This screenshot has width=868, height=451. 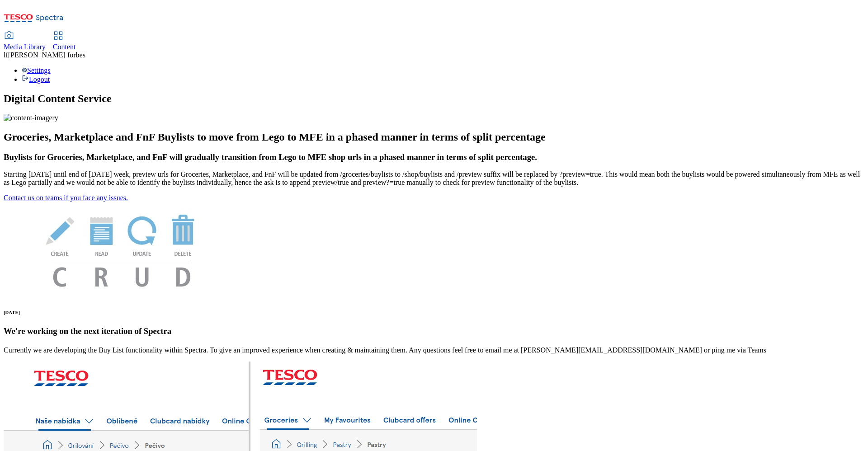 What do you see at coordinates (66, 197) in the screenshot?
I see `a: Contact us on teams if you face any issues.` at bounding box center [66, 197].